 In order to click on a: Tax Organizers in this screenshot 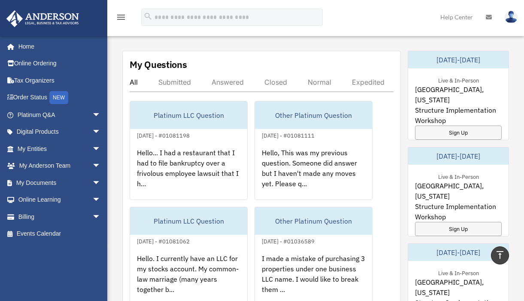, I will do `click(60, 80)`.